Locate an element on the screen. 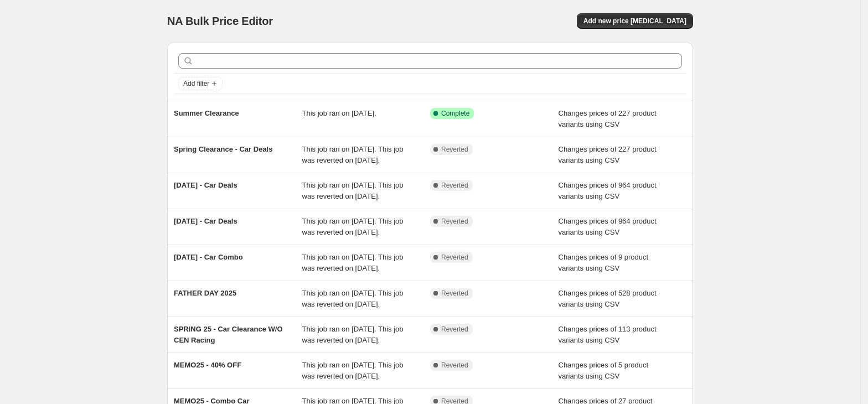 Image resolution: width=868 pixels, height=404 pixels. span: MEMO25 - 40% OFF is located at coordinates (208, 365).